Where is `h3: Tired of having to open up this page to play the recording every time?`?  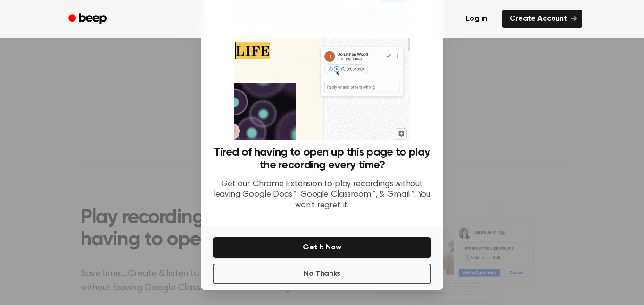 h3: Tired of having to open up this page to play the recording every time? is located at coordinates (322, 159).